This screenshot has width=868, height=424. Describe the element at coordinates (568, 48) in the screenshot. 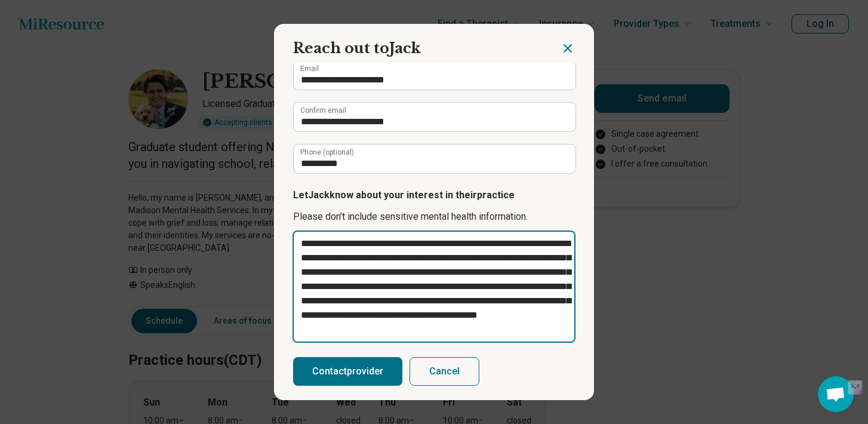

I see `button: Close dialog` at that location.